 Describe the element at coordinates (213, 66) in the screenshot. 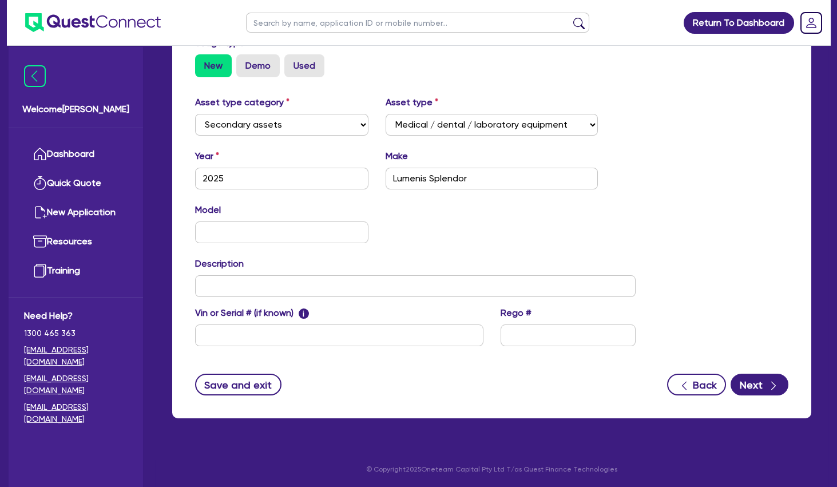

I see `label: New` at that location.